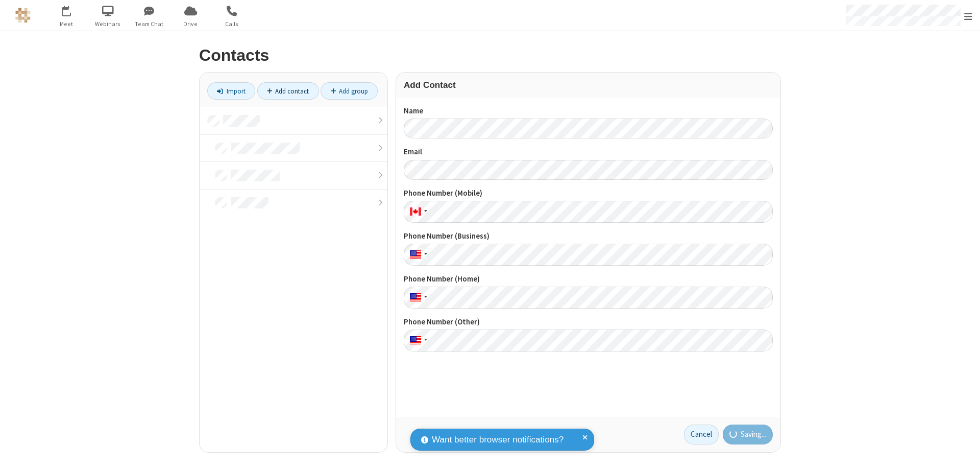 Image resolution: width=980 pixels, height=468 pixels. What do you see at coordinates (23, 15) in the screenshot?
I see `img: QA Selenium DO NOT DELETE OR CHANGE` at bounding box center [23, 15].